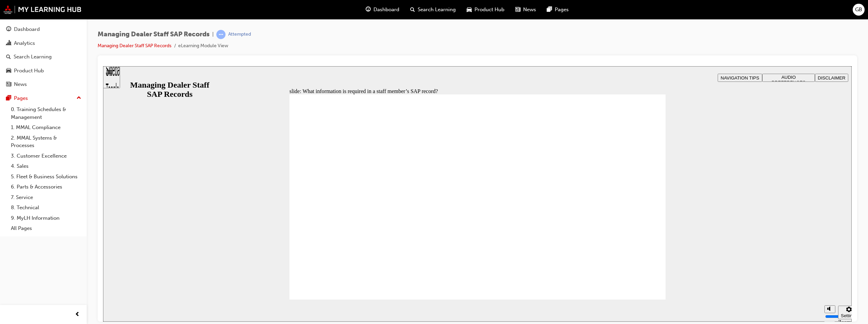 The width and height of the screenshot is (868, 324). Describe the element at coordinates (562, 9) in the screenshot. I see `span: Pages` at that location.